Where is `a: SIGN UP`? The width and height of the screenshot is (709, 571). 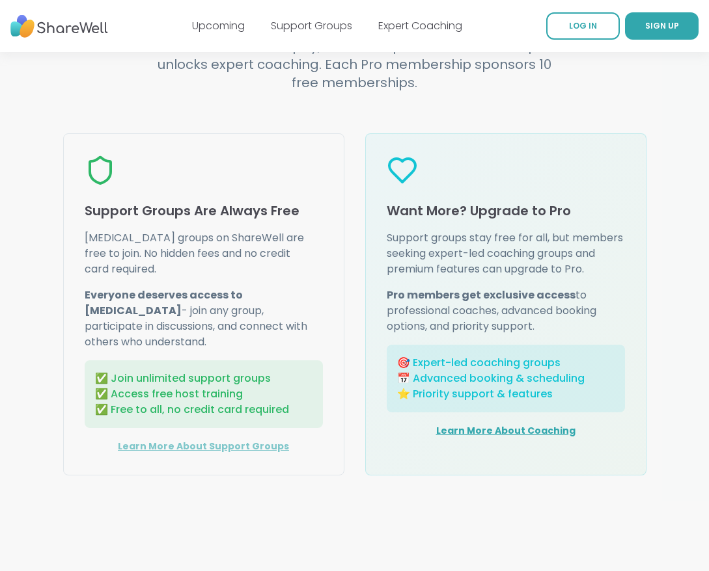 a: SIGN UP is located at coordinates (661, 26).